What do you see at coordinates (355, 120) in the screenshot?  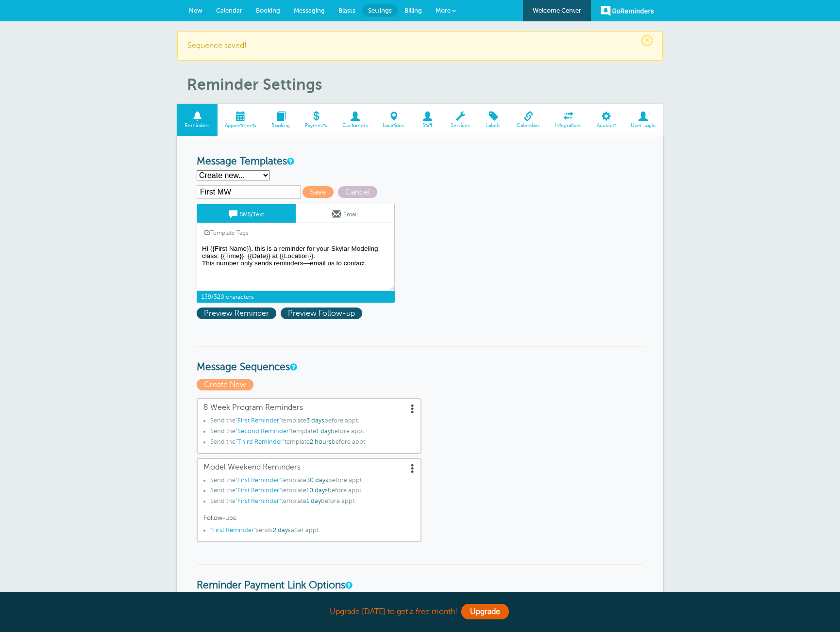 I see `a: Customers` at bounding box center [355, 120].